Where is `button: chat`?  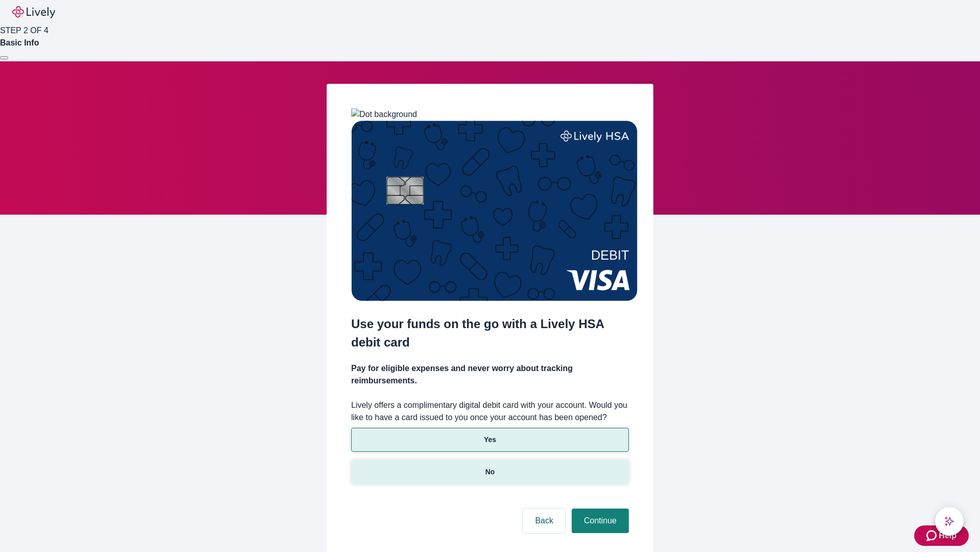 button: chat is located at coordinates (950, 521).